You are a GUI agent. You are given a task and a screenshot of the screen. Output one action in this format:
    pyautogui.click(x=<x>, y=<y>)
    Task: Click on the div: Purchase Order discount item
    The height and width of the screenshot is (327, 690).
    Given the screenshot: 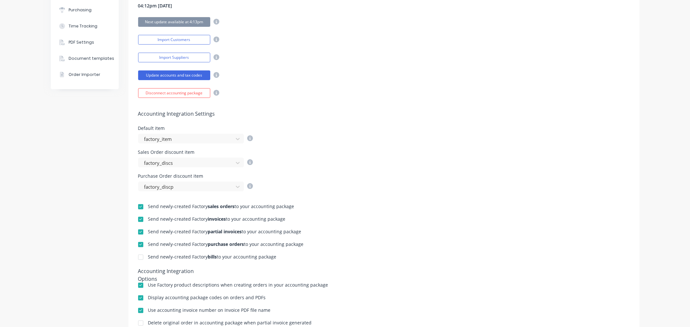 What is the action you would take?
    pyautogui.click(x=195, y=176)
    